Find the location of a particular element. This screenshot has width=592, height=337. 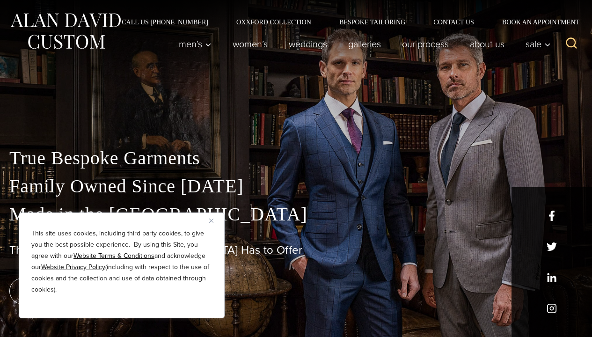

a: weddings is located at coordinates (308, 44).